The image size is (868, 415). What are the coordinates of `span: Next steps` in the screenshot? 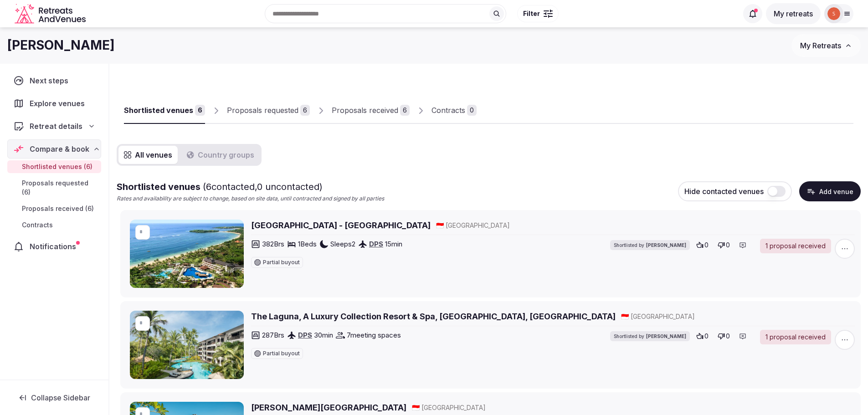 It's located at (50, 81).